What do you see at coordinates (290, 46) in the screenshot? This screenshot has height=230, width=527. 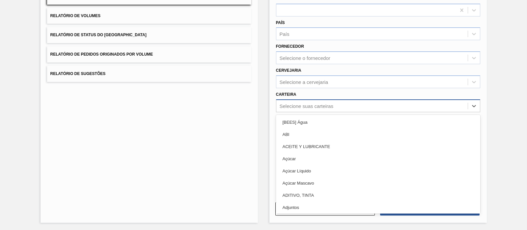 I see `label: Fornecedor` at bounding box center [290, 46].